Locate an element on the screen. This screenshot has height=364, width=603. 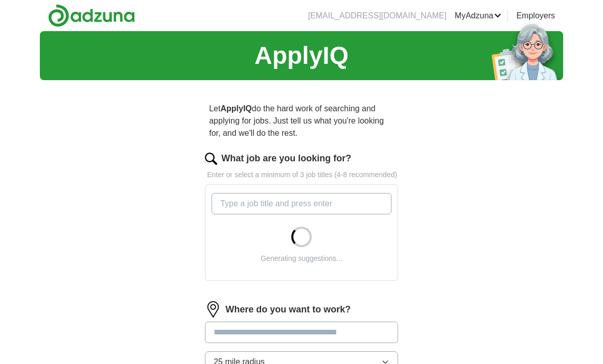
img: Adzuna logo is located at coordinates (91, 15).